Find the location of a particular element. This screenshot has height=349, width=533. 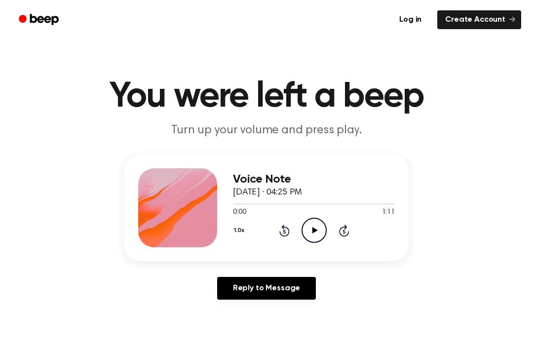

p: Turn up your volume and press play. is located at coordinates (267, 130).